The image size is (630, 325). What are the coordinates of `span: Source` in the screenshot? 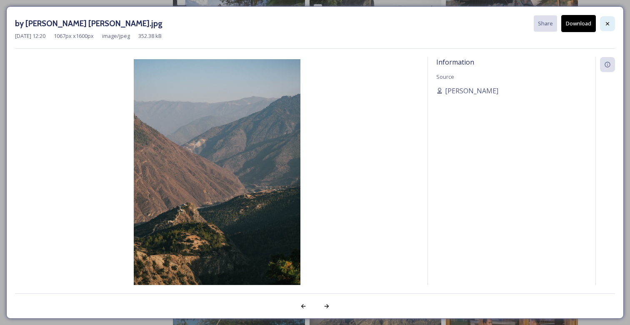 It's located at (445, 77).